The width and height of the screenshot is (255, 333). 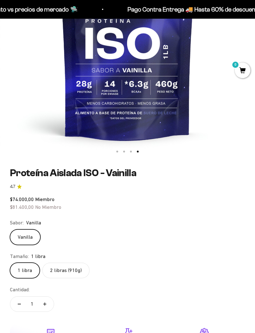 I want to click on span: Vanilla, so click(x=34, y=223).